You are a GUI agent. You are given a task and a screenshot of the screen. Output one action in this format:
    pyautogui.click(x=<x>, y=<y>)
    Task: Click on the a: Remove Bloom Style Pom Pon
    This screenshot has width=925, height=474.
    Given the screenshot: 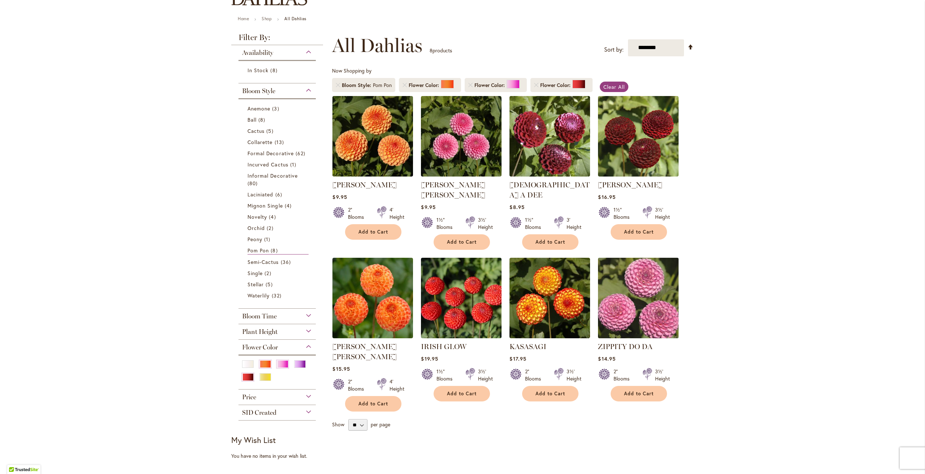 What is the action you would take?
    pyautogui.click(x=338, y=85)
    